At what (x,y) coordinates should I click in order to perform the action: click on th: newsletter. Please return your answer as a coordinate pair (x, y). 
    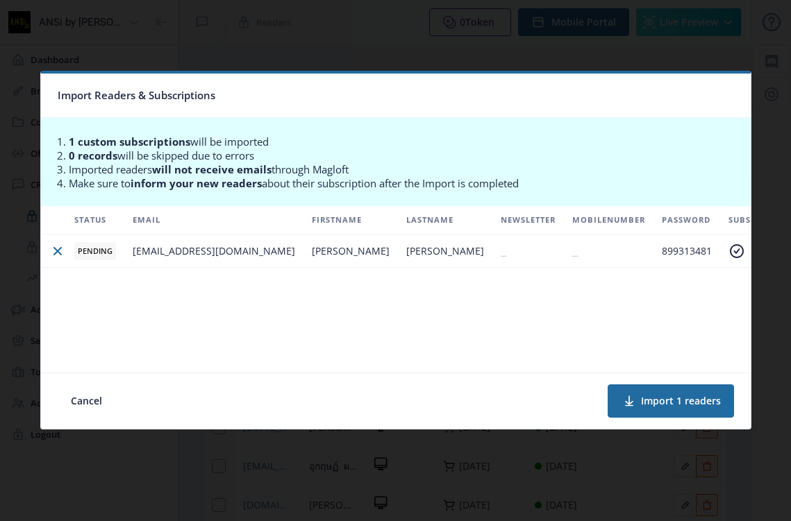
    Looking at the image, I should click on (528, 220).